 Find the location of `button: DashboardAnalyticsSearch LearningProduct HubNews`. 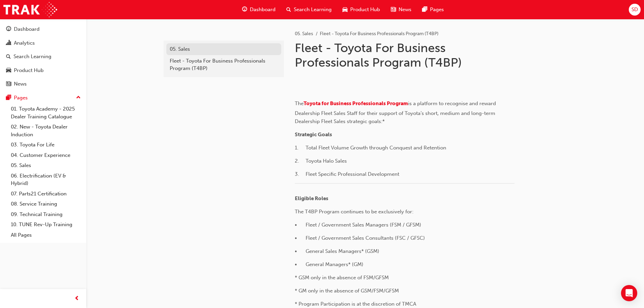

button: DashboardAnalyticsSearch LearningProduct HubNews is located at coordinates (43, 56).